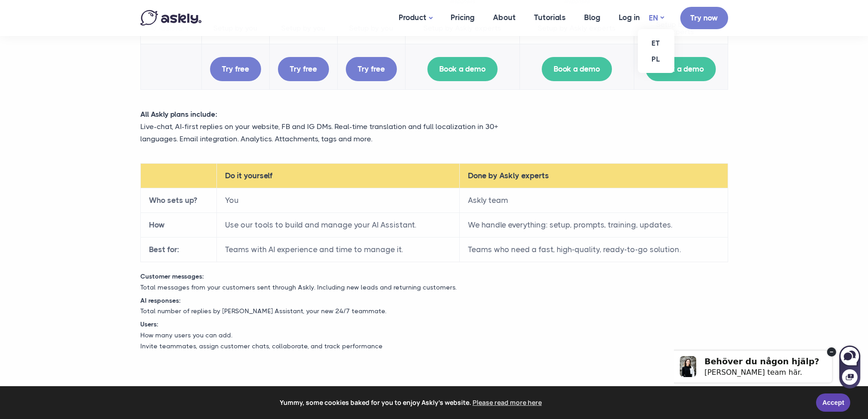  I want to click on strong: AI responses:, so click(160, 300).